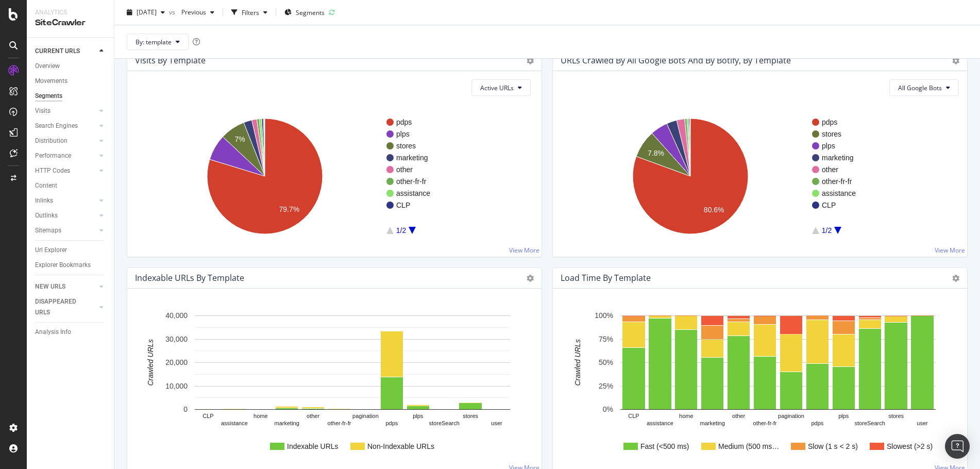  Describe the element at coordinates (65, 126) in the screenshot. I see `a: Search Engines` at that location.